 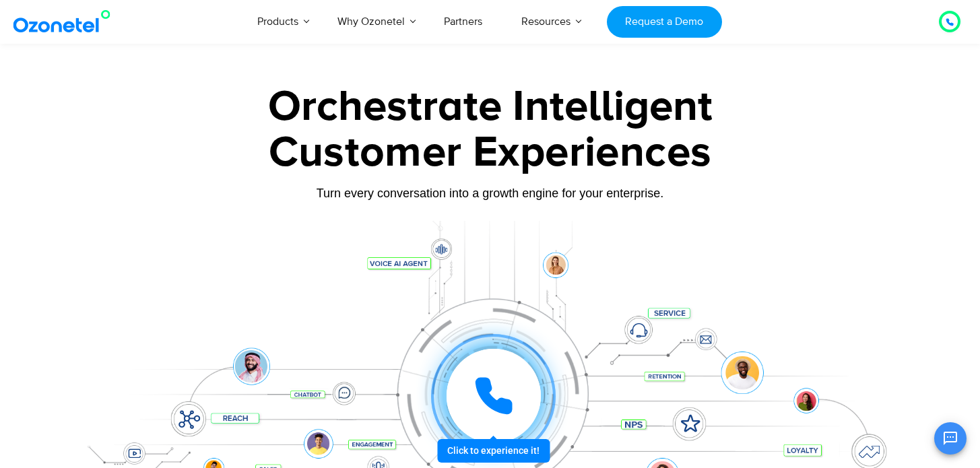 What do you see at coordinates (664, 22) in the screenshot?
I see `a: Request a Demo` at bounding box center [664, 22].